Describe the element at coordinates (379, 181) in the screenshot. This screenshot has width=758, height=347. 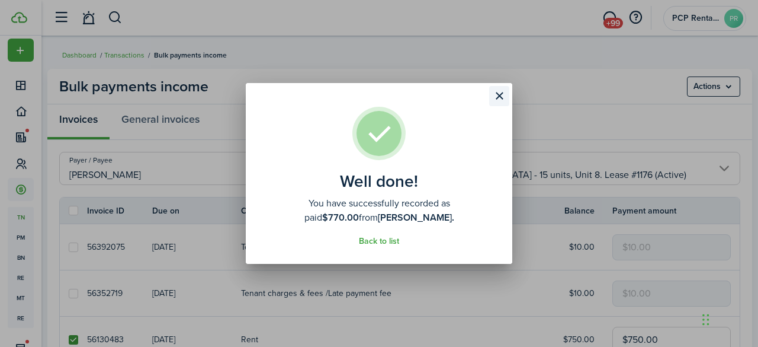
I see `well-done-title: Well done!` at that location.